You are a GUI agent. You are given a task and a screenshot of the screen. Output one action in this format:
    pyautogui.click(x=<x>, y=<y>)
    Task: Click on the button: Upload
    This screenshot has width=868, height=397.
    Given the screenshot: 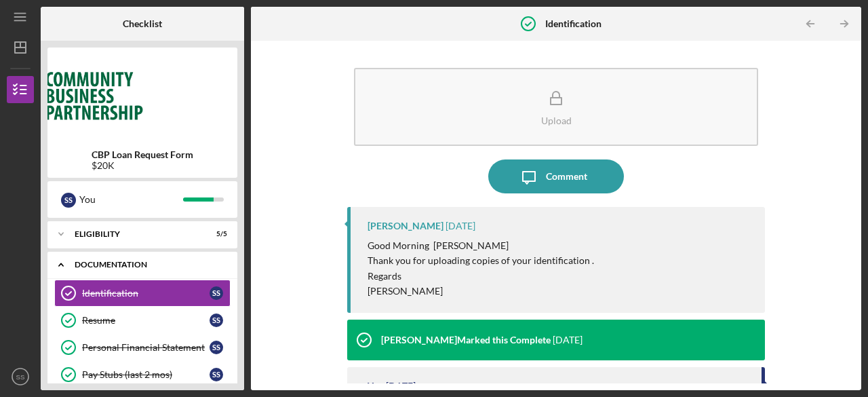 What is the action you would take?
    pyautogui.click(x=556, y=106)
    